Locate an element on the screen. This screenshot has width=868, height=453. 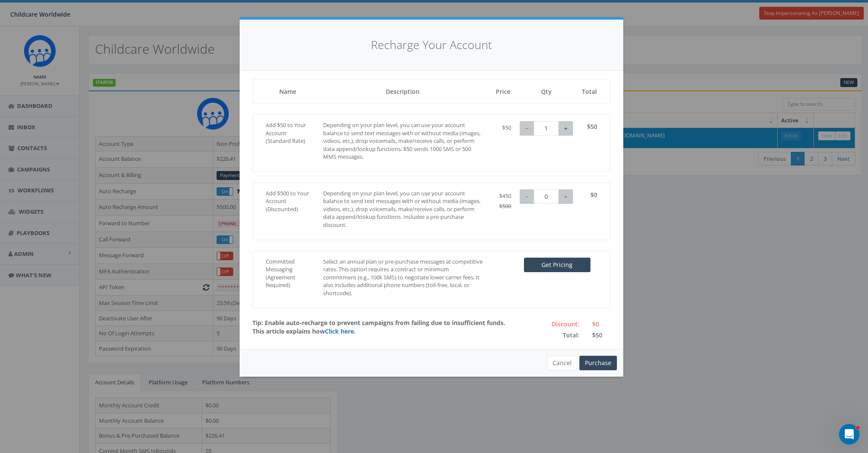
button: Get Pricing is located at coordinates (557, 265).